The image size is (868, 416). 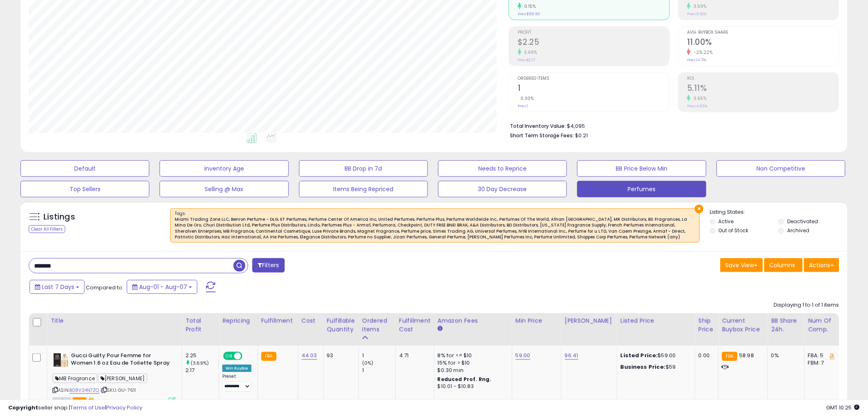 I want to click on div: Britney says…, so click(x=82, y=110).